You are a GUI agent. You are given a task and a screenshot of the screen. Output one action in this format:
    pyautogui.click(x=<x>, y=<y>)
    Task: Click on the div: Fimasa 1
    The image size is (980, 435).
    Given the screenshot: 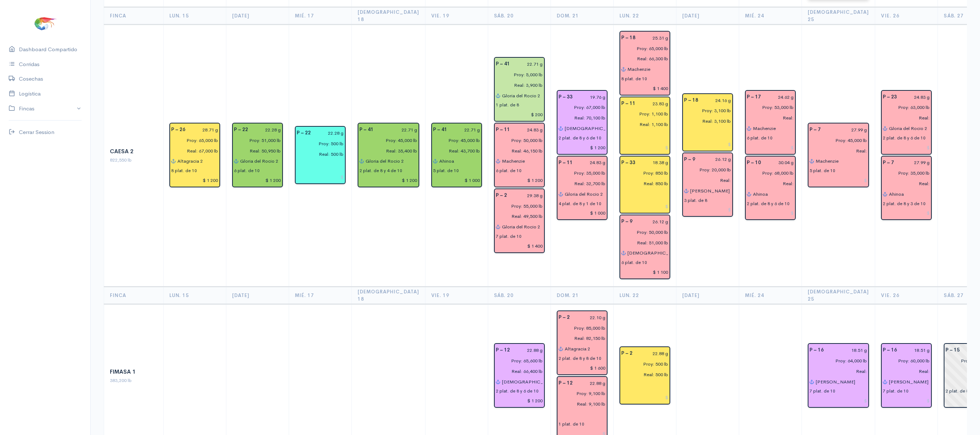 What is the action you would take?
    pyautogui.click(x=133, y=372)
    